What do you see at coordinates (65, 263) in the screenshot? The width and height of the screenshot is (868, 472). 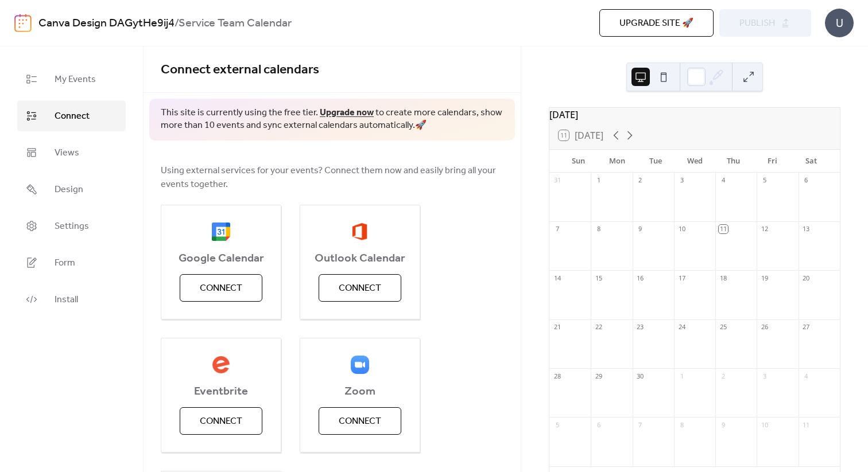 I see `span: Form` at bounding box center [65, 263].